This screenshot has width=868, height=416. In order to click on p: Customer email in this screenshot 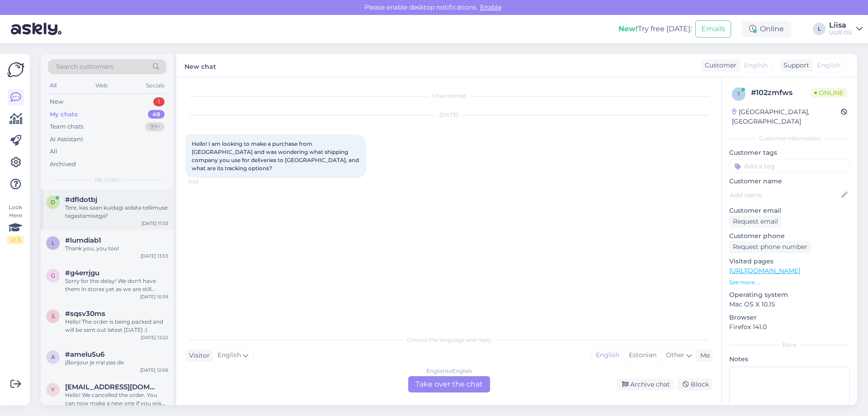, I will do `click(789, 210)`.